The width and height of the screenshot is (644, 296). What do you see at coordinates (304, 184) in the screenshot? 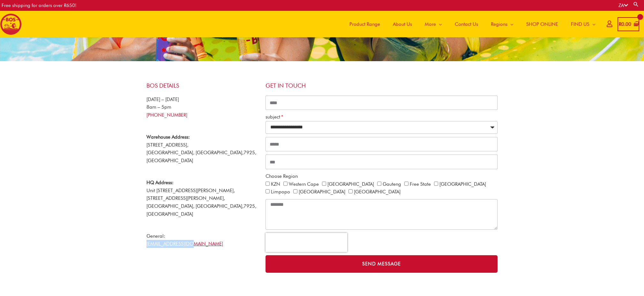
I see `label: Western Cape` at bounding box center [304, 184].